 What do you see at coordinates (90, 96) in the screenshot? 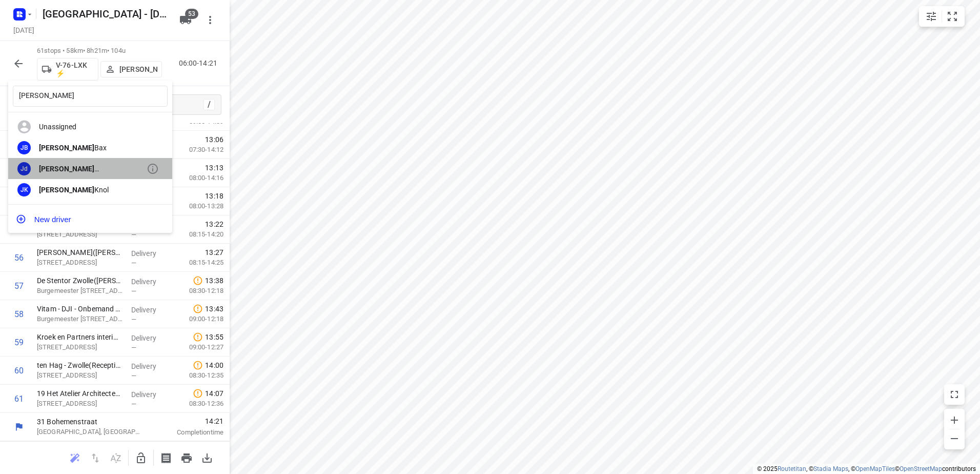
I see `input: Assign to...` at bounding box center [90, 96].